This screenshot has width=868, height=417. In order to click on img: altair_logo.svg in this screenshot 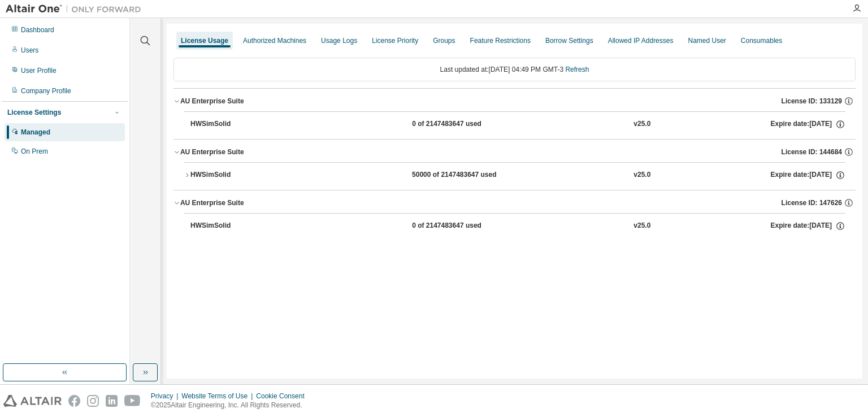, I will do `click(32, 400)`.